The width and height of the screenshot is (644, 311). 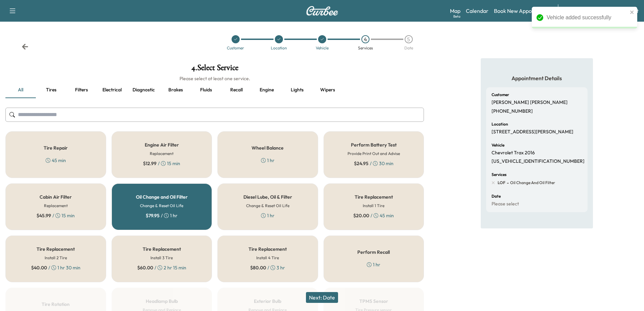 I want to click on h6: Provide Print Out and Advise, so click(x=374, y=154).